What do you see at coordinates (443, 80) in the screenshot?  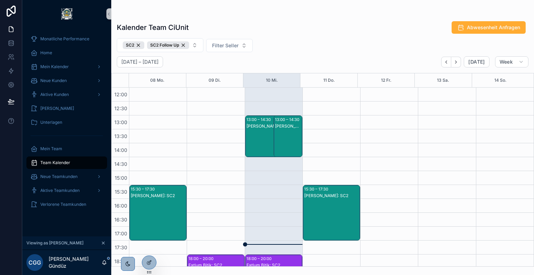 I see `button: 13 Sa.` at bounding box center [443, 80].